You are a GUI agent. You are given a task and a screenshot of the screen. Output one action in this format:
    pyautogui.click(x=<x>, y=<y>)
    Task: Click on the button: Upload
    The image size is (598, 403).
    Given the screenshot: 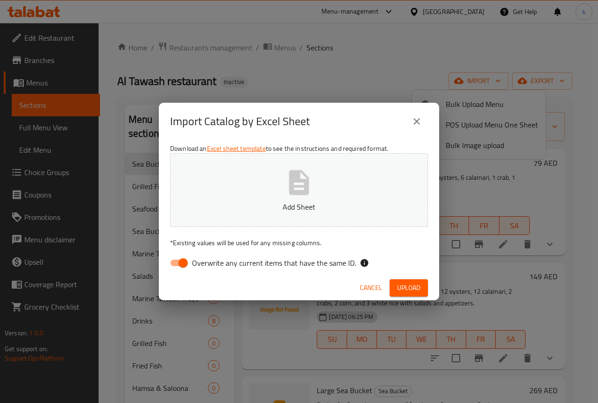 What is the action you would take?
    pyautogui.click(x=409, y=288)
    